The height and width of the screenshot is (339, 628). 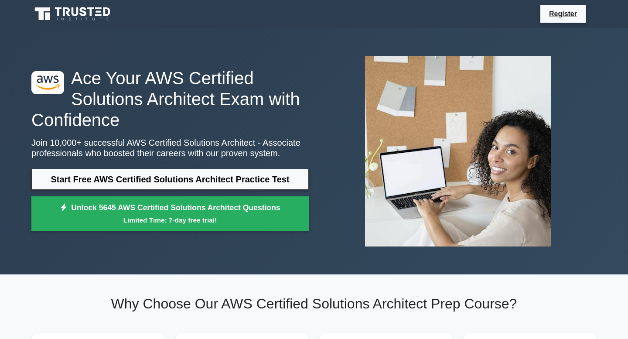 What do you see at coordinates (170, 179) in the screenshot?
I see `a: Start Free AWS Certified Solutions Architect Practice Test` at bounding box center [170, 179].